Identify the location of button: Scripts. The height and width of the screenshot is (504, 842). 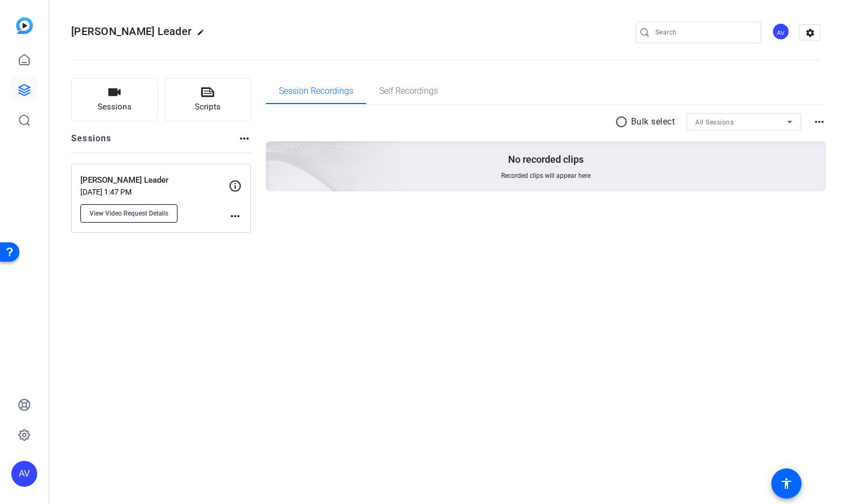
(208, 100).